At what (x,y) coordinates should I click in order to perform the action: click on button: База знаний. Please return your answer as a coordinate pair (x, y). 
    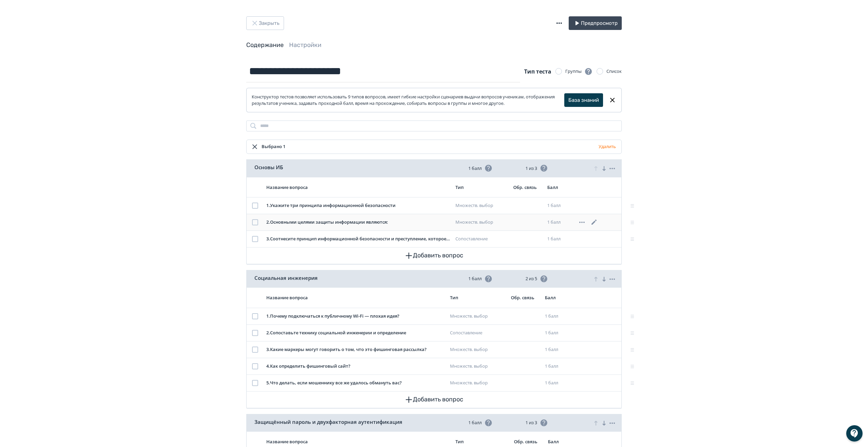
    Looking at the image, I should click on (584, 100).